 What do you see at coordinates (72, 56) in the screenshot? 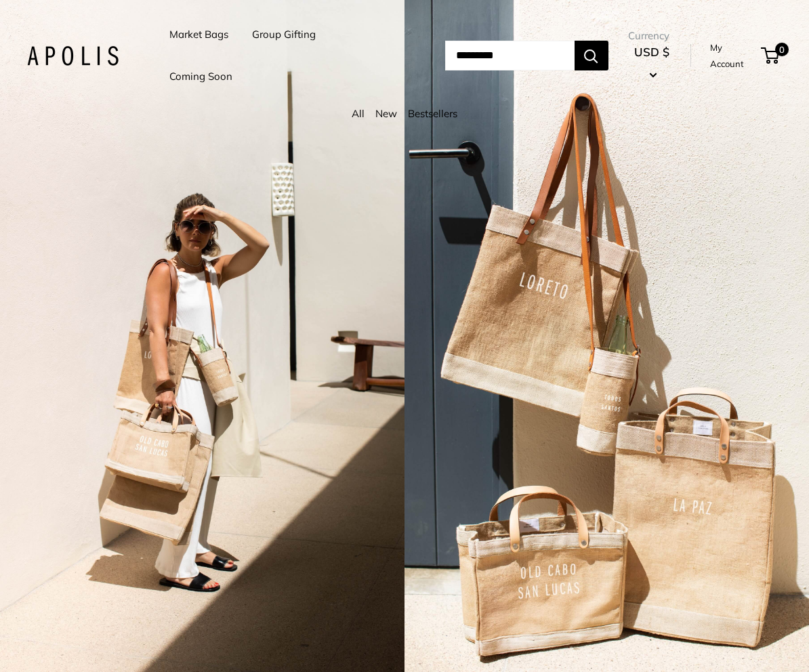
I see `img: Apolis` at bounding box center [72, 56].